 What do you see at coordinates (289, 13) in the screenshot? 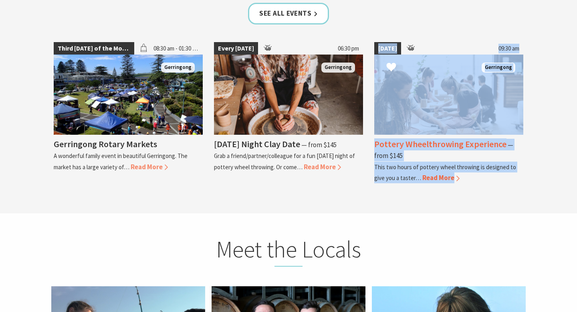
I see `a: See all Events` at bounding box center [289, 13].